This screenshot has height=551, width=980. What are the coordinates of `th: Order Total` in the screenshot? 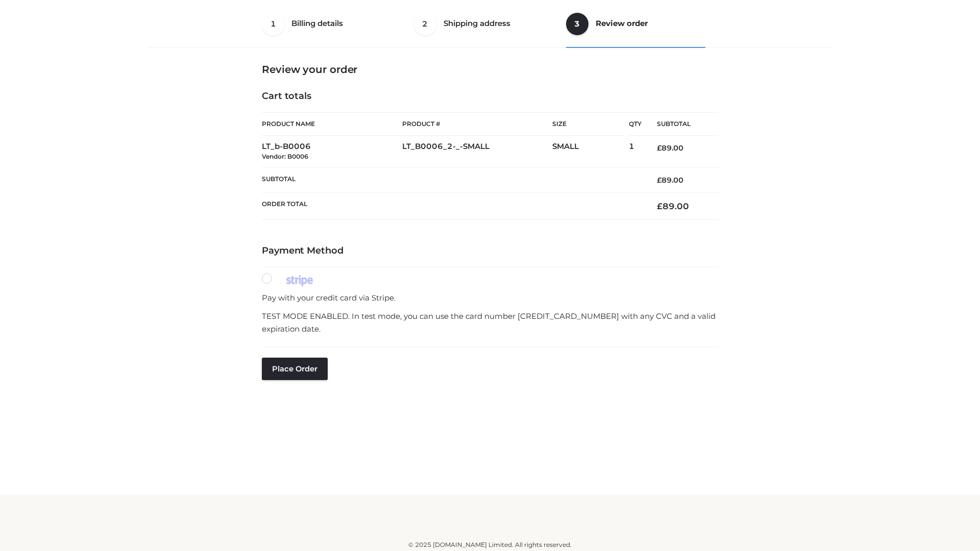 It's located at (452, 206).